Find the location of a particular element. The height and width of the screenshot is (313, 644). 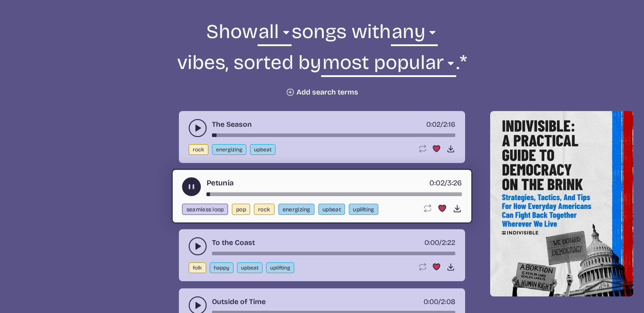

a: To the Coast is located at coordinates (233, 243).